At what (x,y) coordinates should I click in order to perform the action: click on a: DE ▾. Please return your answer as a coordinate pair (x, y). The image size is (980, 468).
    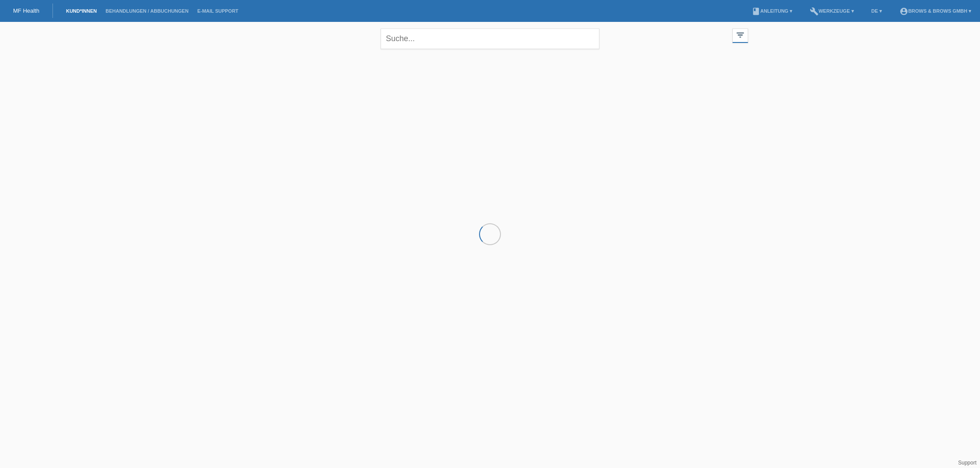
    Looking at the image, I should click on (877, 11).